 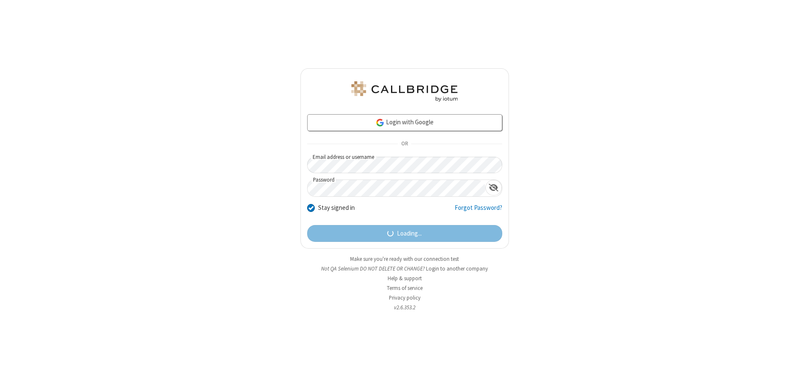 What do you see at coordinates (404, 144) in the screenshot?
I see `span: OR` at bounding box center [404, 144].